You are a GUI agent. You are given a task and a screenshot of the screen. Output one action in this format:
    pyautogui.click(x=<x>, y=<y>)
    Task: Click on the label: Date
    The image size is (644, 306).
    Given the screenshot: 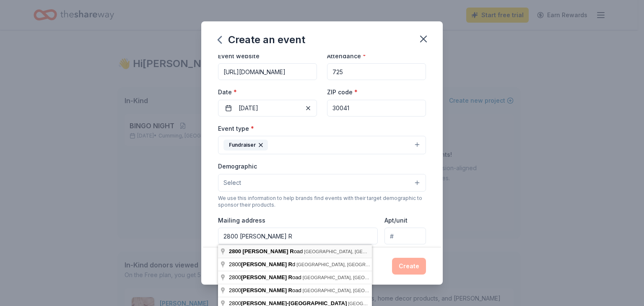 What is the action you would take?
    pyautogui.click(x=268, y=92)
    